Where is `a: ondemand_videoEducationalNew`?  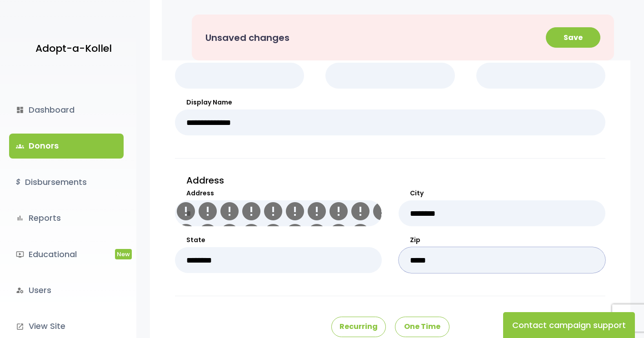
a: ondemand_videoEducationalNew is located at coordinates (67, 254).